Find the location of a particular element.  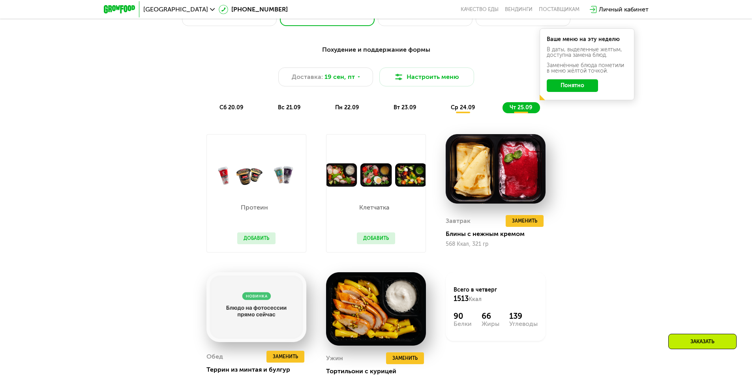

a: Вендинги is located at coordinates (519, 9).